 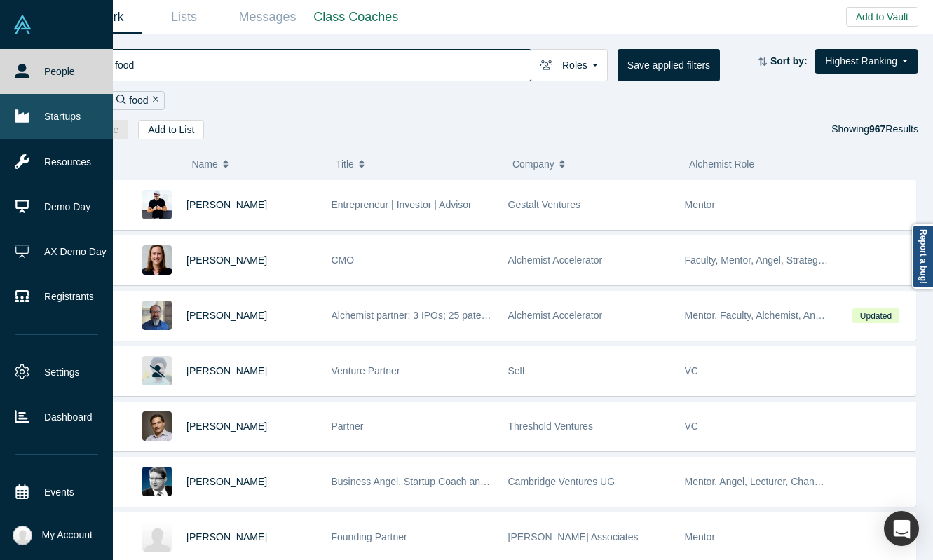 I want to click on span: Threshold Ventures, so click(x=550, y=427).